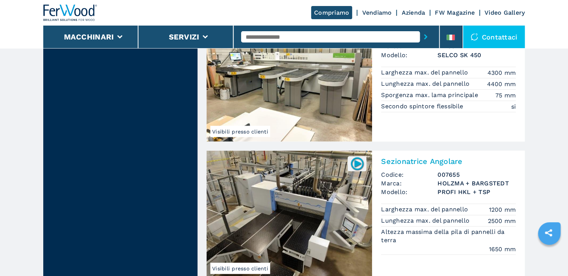 Image resolution: width=568 pixels, height=276 pixels. Describe the element at coordinates (502, 249) in the screenshot. I see `em: 1650 mm` at that location.